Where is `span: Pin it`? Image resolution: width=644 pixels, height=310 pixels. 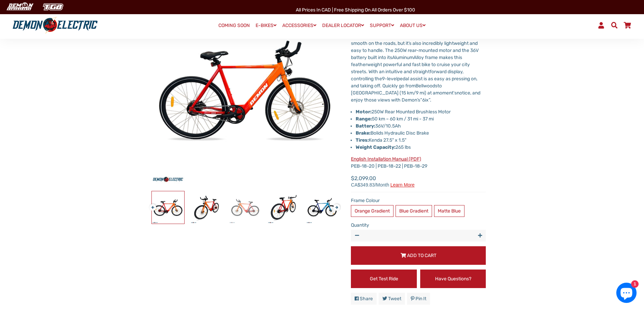 span: Pin it is located at coordinates (421, 299).